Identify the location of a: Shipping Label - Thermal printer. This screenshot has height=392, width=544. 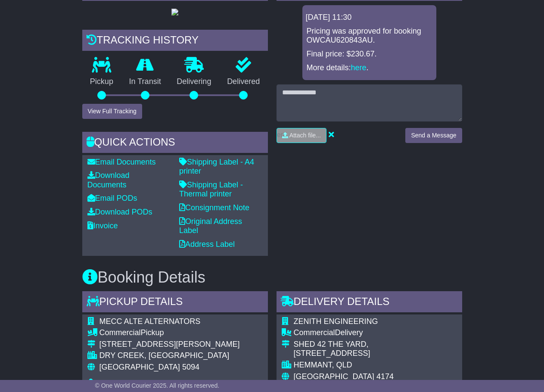
(211, 189).